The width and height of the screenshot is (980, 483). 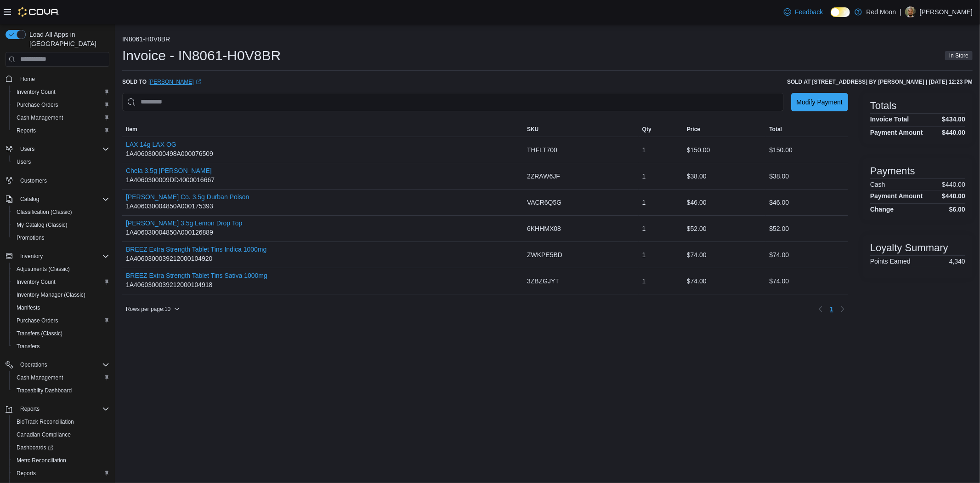 I want to click on span: Dashboards, so click(x=35, y=448).